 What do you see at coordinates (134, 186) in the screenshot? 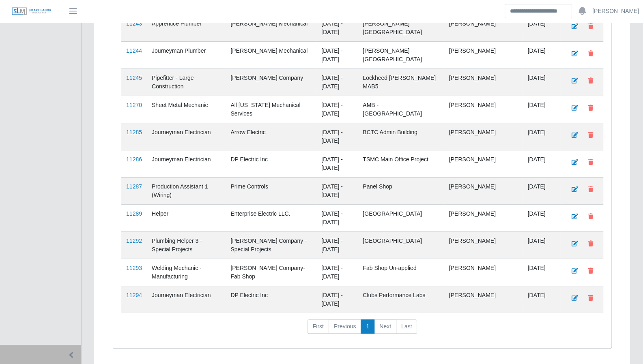
I see `a: 11287` at bounding box center [134, 186].